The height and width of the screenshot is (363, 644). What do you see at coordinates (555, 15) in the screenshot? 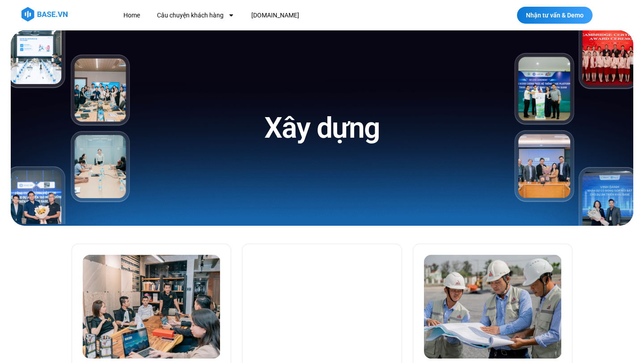
I see `a: Nhận tư vấn & Demo` at bounding box center [555, 15].